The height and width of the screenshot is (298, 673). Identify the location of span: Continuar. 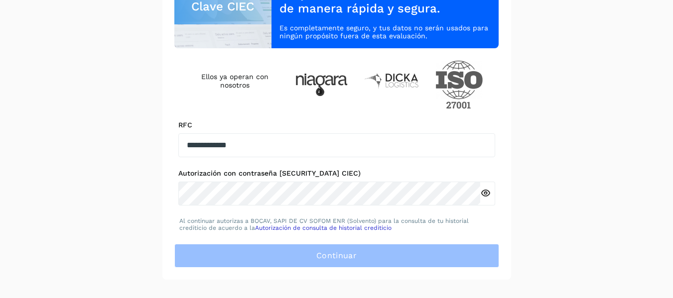
(336, 256).